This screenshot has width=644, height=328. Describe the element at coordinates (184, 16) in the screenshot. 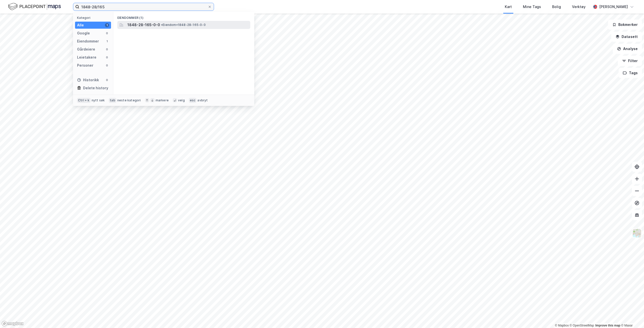

I see `div: Eiendommer (1)` at that location.